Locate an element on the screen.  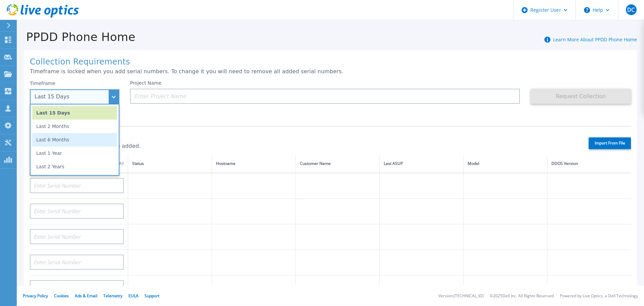
p: Timeframe is locked when you add serial numbers. To change it you will need to remove all added s... is located at coordinates (330, 71).